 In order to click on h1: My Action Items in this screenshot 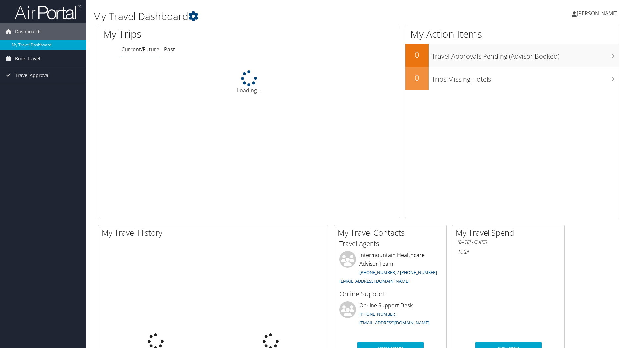, I will do `click(512, 34)`.